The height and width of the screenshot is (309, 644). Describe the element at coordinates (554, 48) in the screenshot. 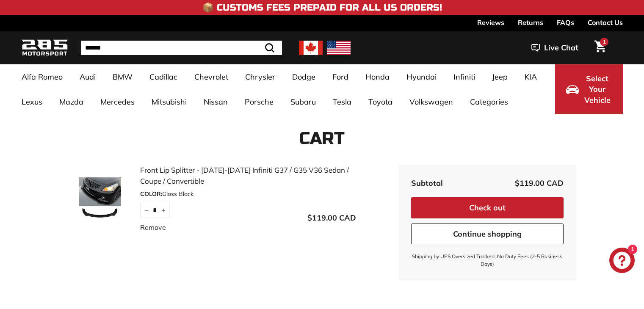

I see `button: Live Chat` at that location.